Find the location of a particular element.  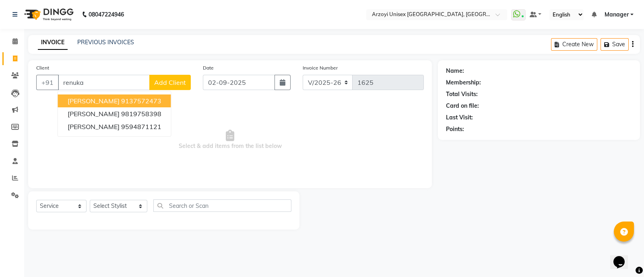

ngb-highlight: 9137572473 is located at coordinates (141, 101).